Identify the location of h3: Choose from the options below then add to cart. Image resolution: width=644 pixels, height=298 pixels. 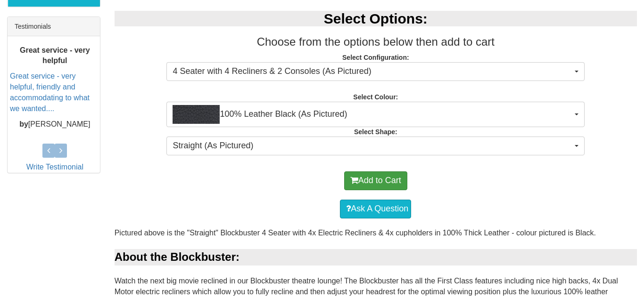
(376, 42).